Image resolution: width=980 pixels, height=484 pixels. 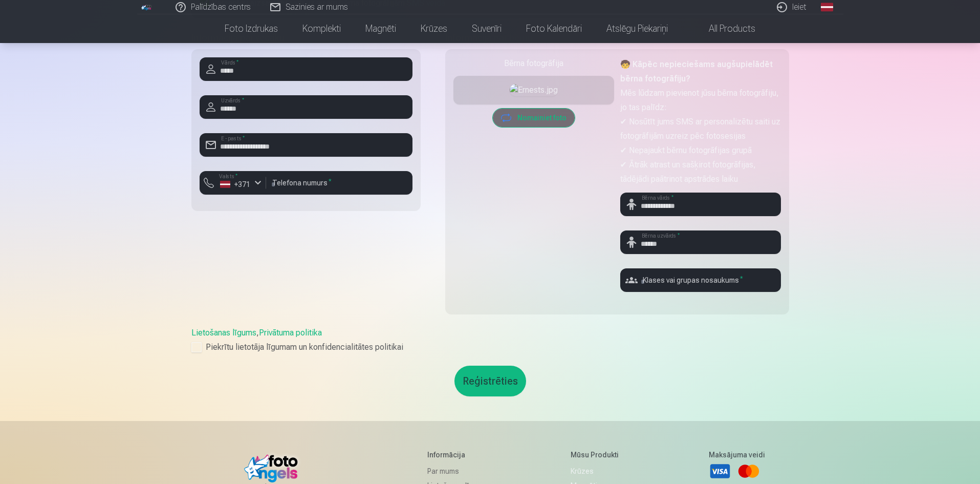 What do you see at coordinates (457, 471) in the screenshot?
I see `a: Par mums` at bounding box center [457, 471].